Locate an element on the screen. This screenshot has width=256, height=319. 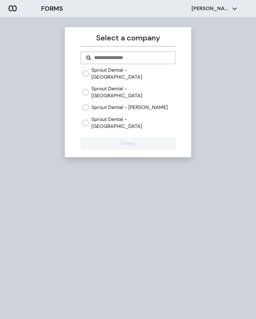
p: Select a company is located at coordinates (128, 38).